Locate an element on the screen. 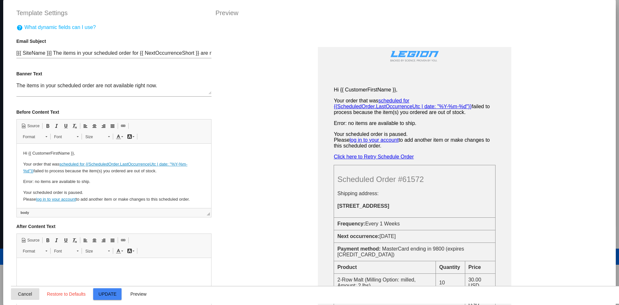 Image resolution: width=619 pixels, height=305 pixels. div: Template Settings is located at coordinates (111, 13).